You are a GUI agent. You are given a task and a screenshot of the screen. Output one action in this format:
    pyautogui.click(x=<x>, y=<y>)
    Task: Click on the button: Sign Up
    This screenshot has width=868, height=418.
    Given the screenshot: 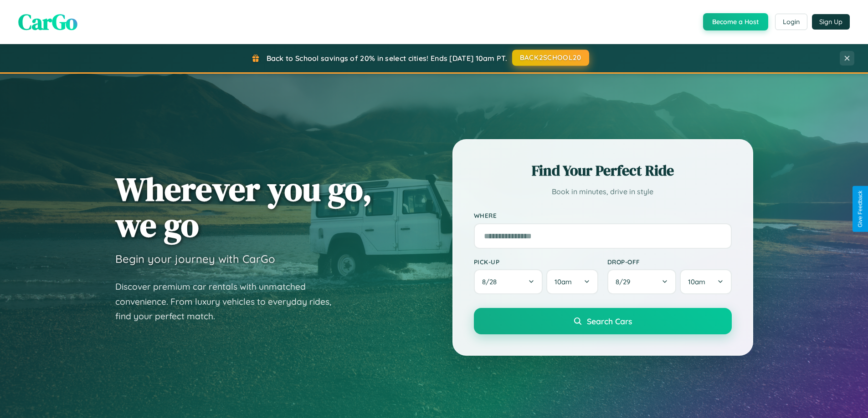 What is the action you would take?
    pyautogui.click(x=830, y=22)
    